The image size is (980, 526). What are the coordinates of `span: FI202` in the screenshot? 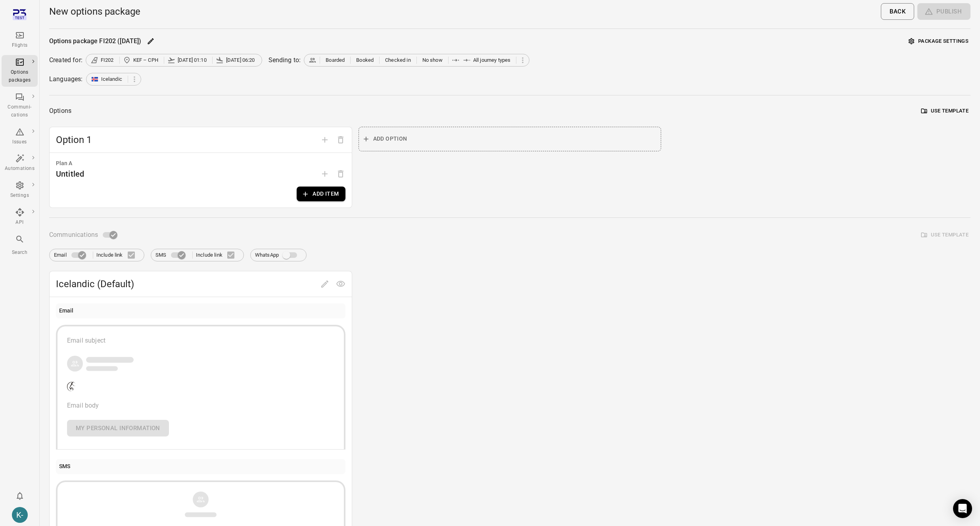 It's located at (107, 60).